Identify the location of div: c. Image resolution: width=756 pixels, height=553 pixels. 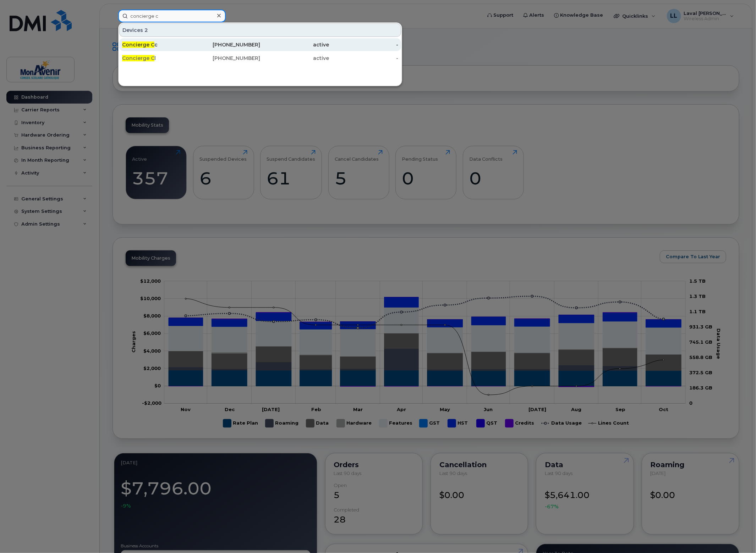
(157, 45).